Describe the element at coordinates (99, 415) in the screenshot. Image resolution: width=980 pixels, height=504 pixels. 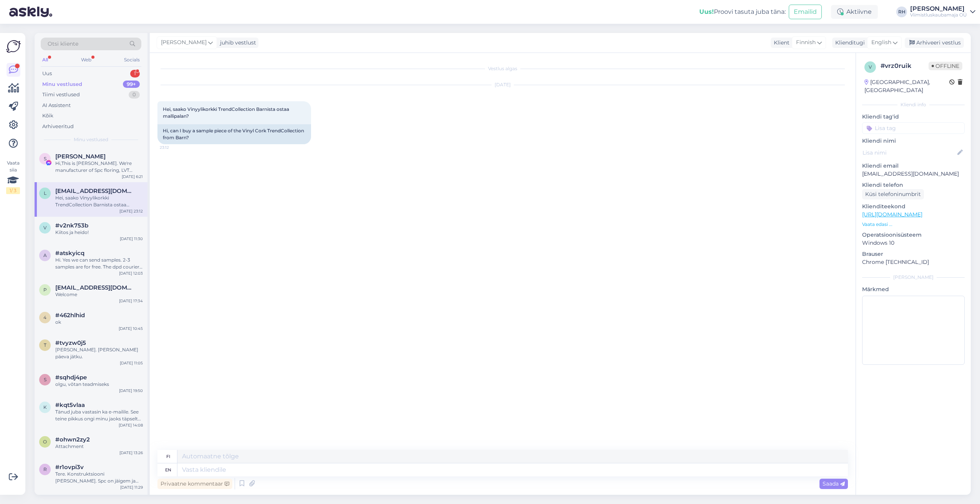
I see `div: Tänud juba vastasin ka e-mailile. See teine pikkus ongi minu jaoks täpselt see, mida ma vajan.Teh...` at that location.